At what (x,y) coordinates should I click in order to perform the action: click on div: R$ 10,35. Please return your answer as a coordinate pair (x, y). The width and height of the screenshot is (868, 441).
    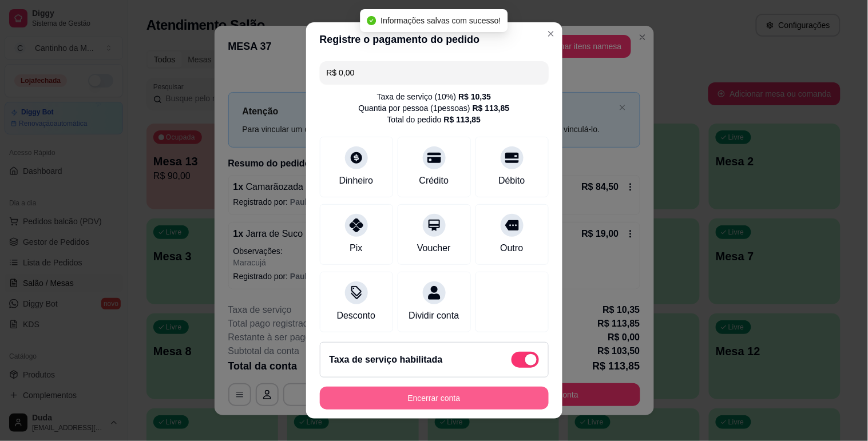
    Looking at the image, I should click on (474, 97).